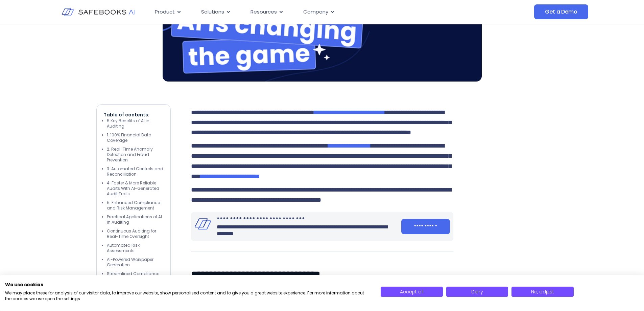  Describe the element at coordinates (135, 123) in the screenshot. I see `li: 5 Key Benefits of AI in Auditing` at that location.